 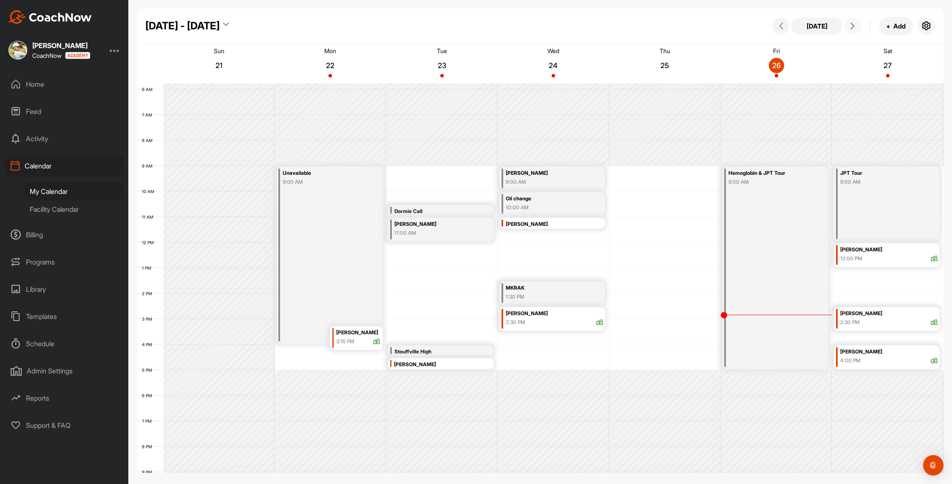 What do you see at coordinates (850, 360) in the screenshot?
I see `div: 4:00 PM` at bounding box center [850, 360].